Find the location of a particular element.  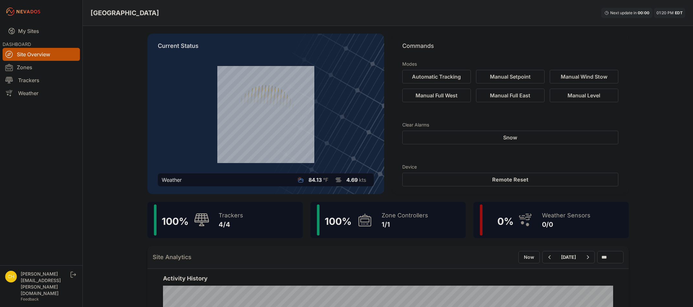

h3: Device is located at coordinates (510, 167).